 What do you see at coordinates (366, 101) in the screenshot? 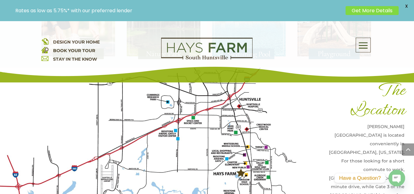
I see `h1: The Location` at bounding box center [366, 101].